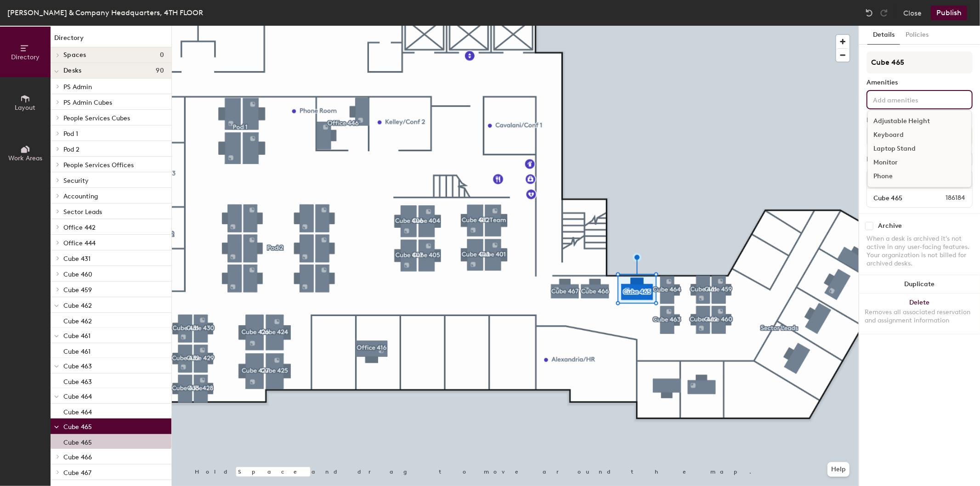 The width and height of the screenshot is (980, 486). Describe the element at coordinates (838, 470) in the screenshot. I see `button: Help` at that location.